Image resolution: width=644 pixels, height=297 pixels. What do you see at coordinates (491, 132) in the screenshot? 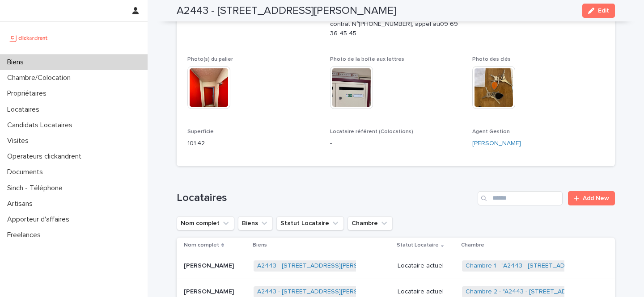
I see `span: Agent Gestion` at bounding box center [491, 132].